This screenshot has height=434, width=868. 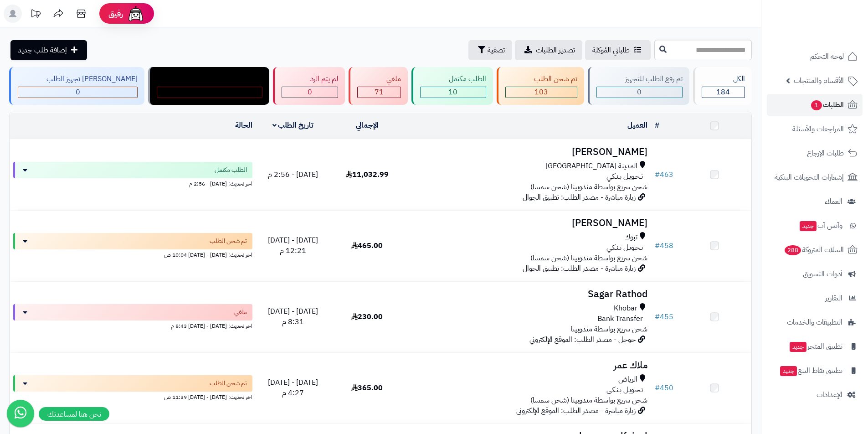 I want to click on a: الطلب مكتمل 10, so click(x=452, y=86).